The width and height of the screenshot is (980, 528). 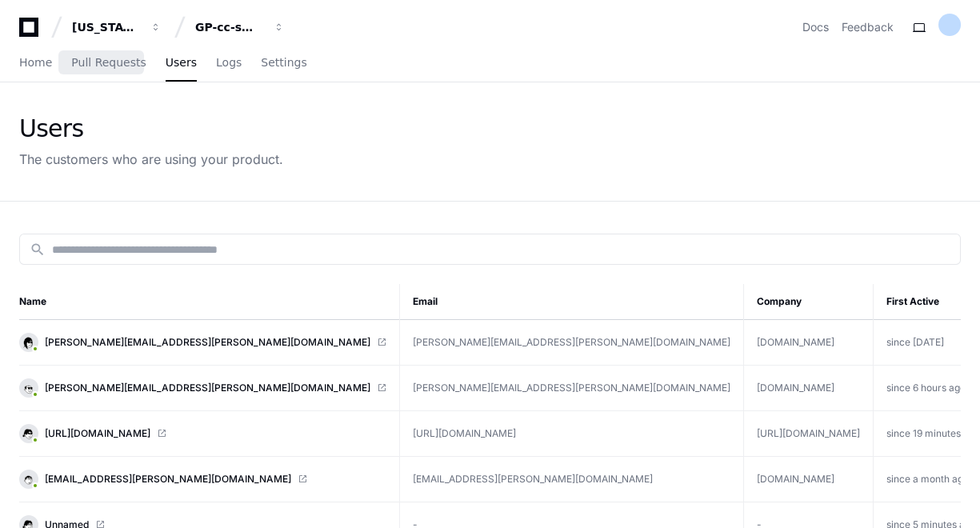 What do you see at coordinates (28, 387) in the screenshot?
I see `img: 13.svg` at bounding box center [28, 387].